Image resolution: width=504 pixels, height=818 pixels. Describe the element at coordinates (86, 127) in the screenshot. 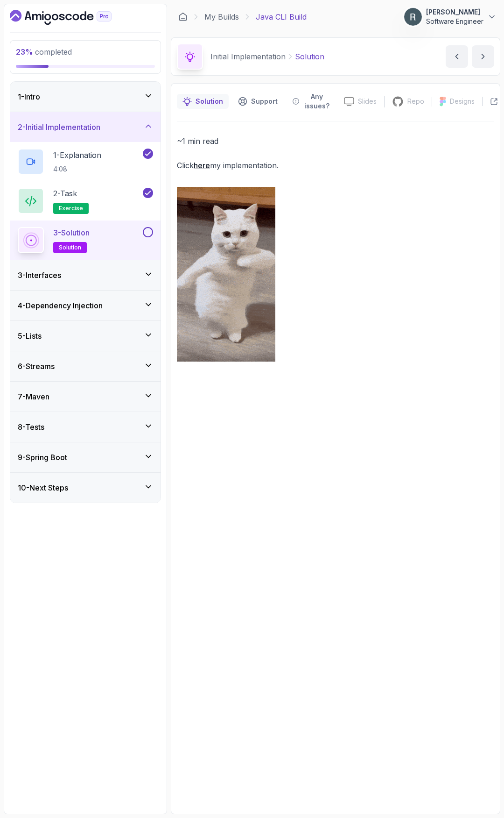

I see `button: 2-Initial Implementation` at that location.